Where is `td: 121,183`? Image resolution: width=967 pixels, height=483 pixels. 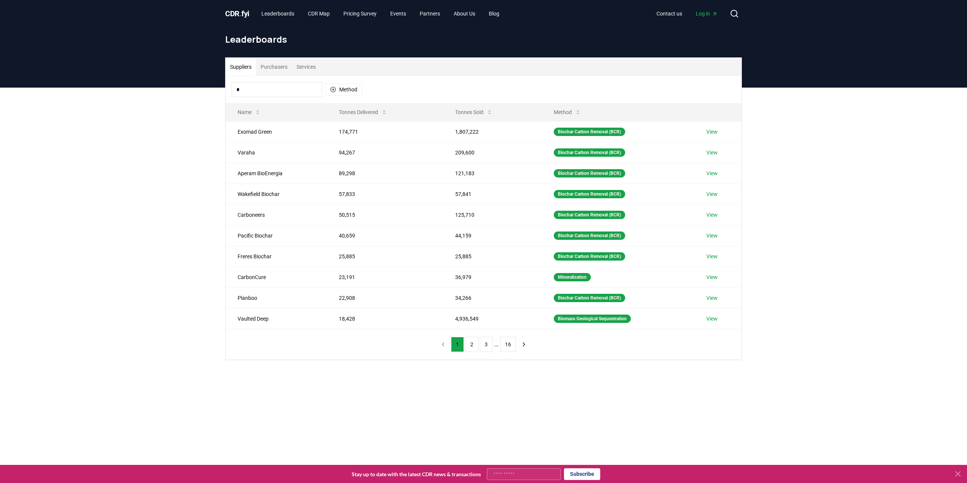 td: 121,183 is located at coordinates (492, 173).